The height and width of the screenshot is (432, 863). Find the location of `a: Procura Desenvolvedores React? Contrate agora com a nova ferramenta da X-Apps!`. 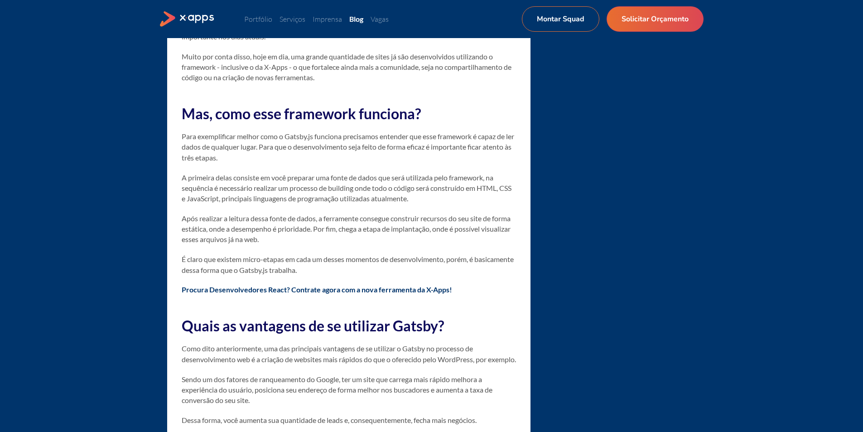

a: Procura Desenvolvedores React? Contrate agora com a nova ferramenta da X-Apps! is located at coordinates (317, 289).